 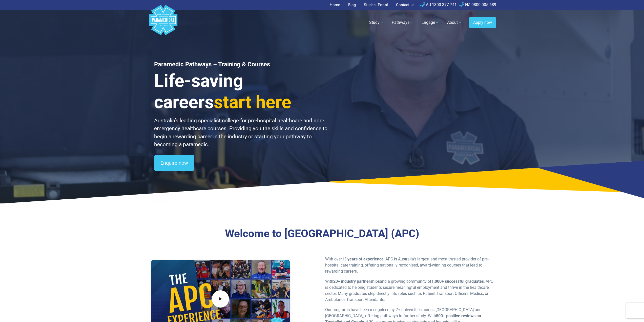 I want to click on strong: 1,000+ successful graduates, so click(x=458, y=281).